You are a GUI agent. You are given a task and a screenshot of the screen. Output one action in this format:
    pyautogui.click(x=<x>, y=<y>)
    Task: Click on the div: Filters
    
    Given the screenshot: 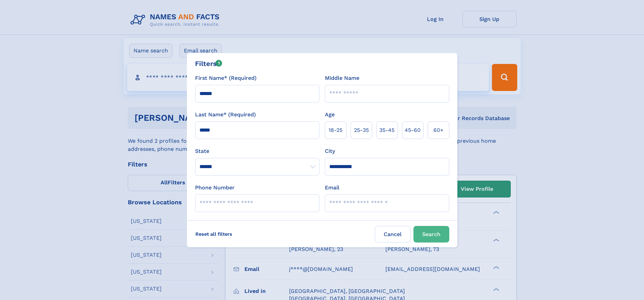 What is the action you would take?
    pyautogui.click(x=209, y=64)
    